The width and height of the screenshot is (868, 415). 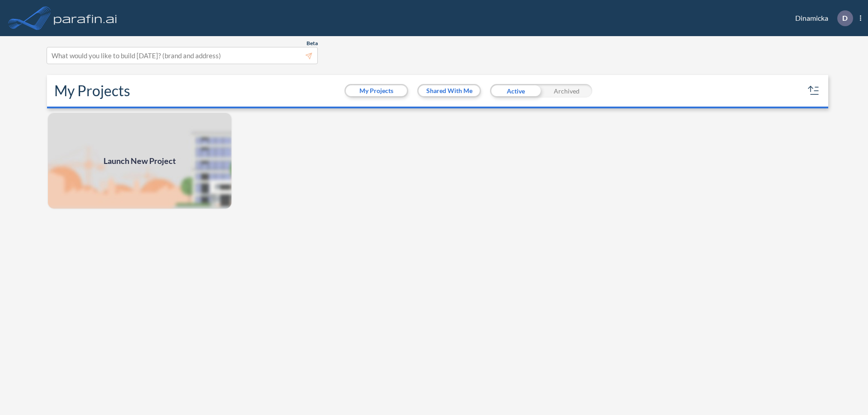 I want to click on p: D, so click(x=845, y=19).